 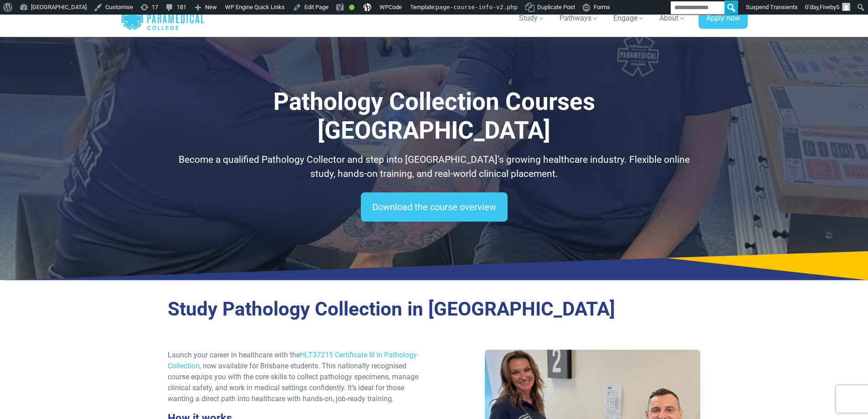 What do you see at coordinates (435, 207) in the screenshot?
I see `a: Download the course overview` at bounding box center [435, 207].